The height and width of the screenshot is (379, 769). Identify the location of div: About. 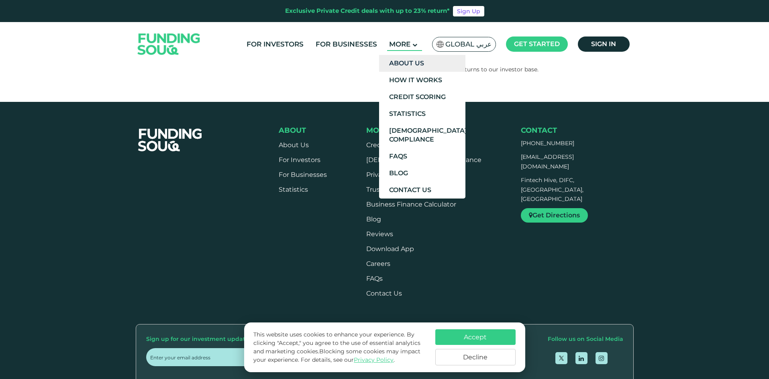
(303, 130).